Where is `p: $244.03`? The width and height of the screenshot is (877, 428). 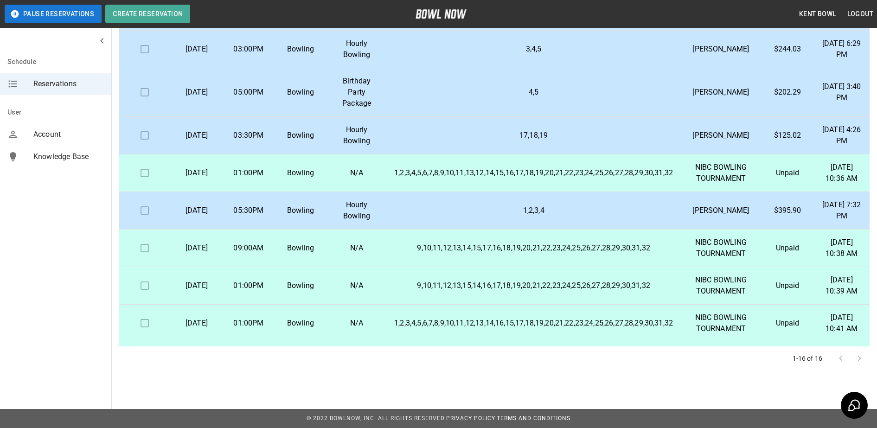
p: $244.03 is located at coordinates (787, 49).